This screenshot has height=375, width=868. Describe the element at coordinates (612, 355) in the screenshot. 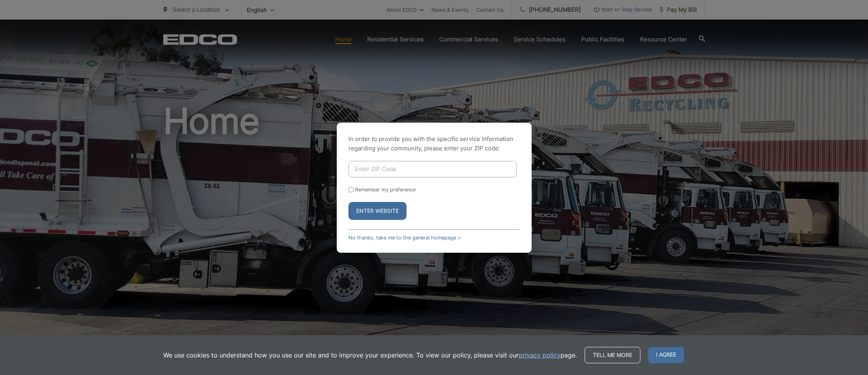

I see `a: Tell me more` at that location.